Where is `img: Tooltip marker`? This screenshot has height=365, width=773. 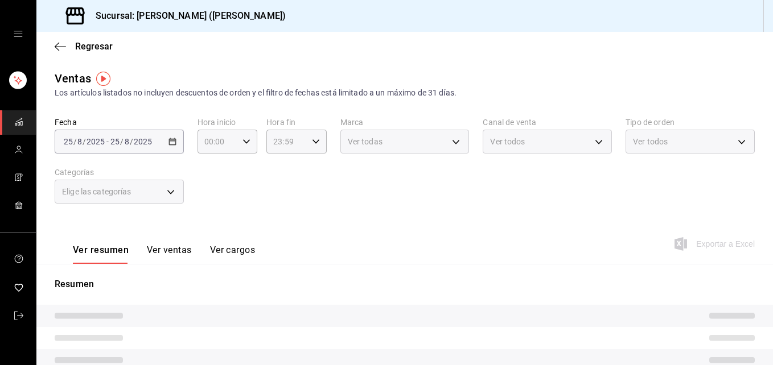 img: Tooltip marker is located at coordinates (103, 79).